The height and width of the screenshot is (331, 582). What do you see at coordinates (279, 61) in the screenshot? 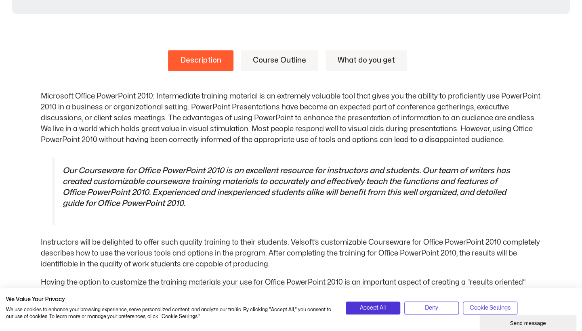
I see `a: Course Outline` at bounding box center [279, 61].